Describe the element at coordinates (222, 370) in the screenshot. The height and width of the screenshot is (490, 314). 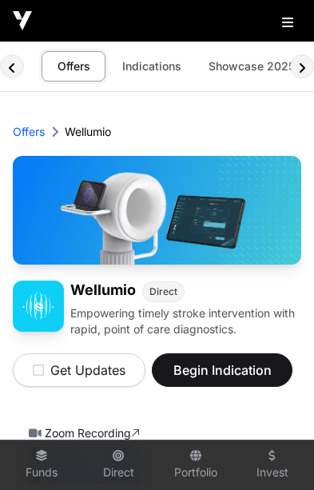
I see `span: Begin Indication` at that location.